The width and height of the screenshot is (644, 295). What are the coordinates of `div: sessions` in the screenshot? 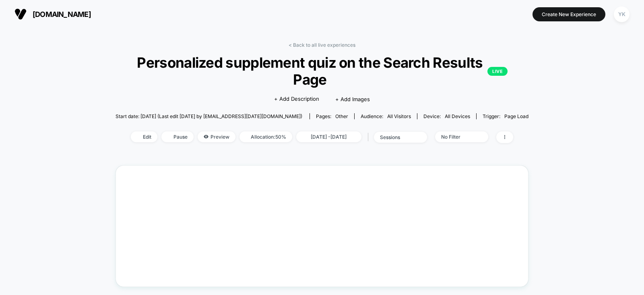 It's located at (396, 137).